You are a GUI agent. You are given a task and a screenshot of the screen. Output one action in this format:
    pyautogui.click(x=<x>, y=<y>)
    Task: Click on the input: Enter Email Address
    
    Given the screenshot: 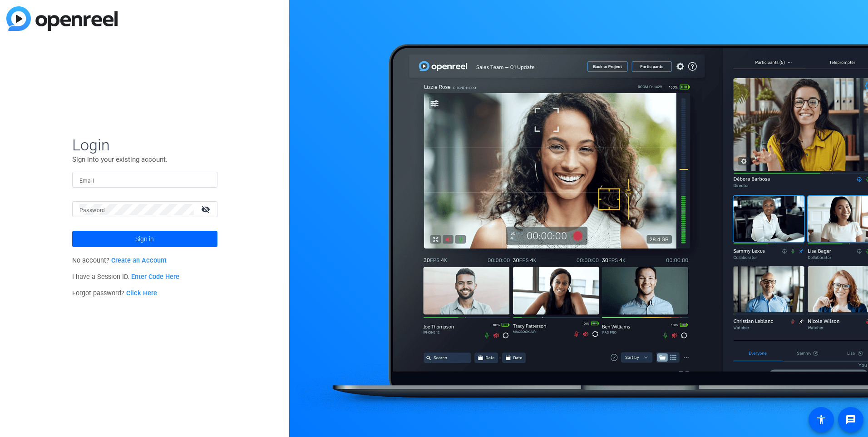 What is the action you would take?
    pyautogui.click(x=145, y=180)
    